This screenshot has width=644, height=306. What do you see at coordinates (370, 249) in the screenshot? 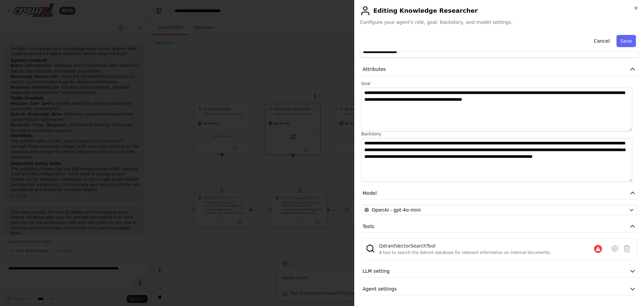
I see `img: QdrantVectorSearchTool` at bounding box center [370, 249].